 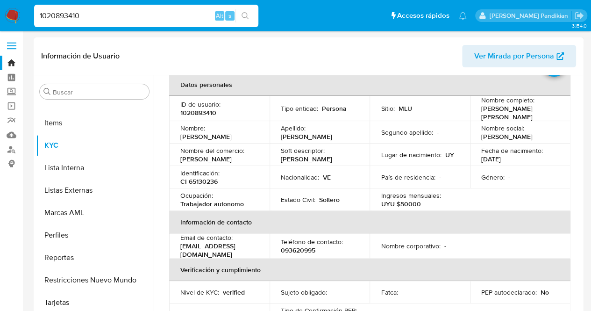 I want to click on p: UY, so click(x=449, y=155).